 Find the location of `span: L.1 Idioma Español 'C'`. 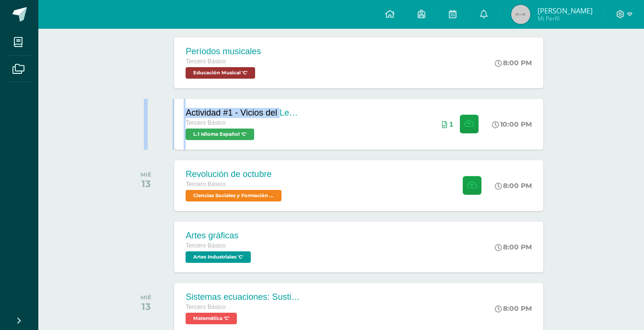

span: L.1 Idioma Español 'C' is located at coordinates (220, 134).